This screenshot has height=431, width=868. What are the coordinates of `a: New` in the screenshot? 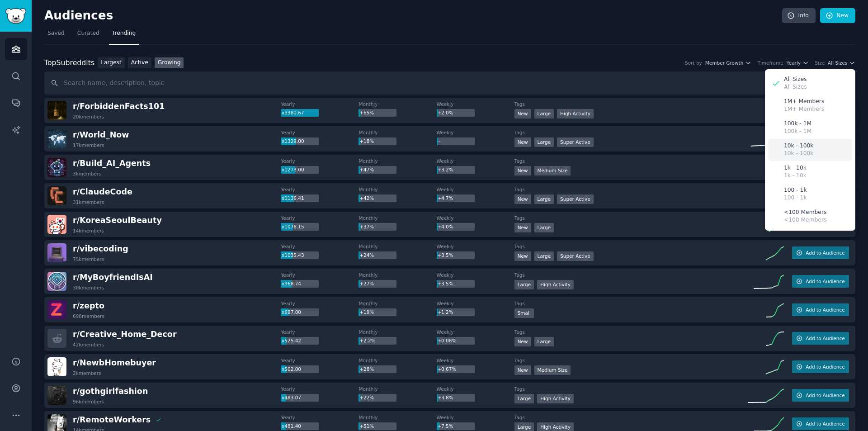 It's located at (838, 16).